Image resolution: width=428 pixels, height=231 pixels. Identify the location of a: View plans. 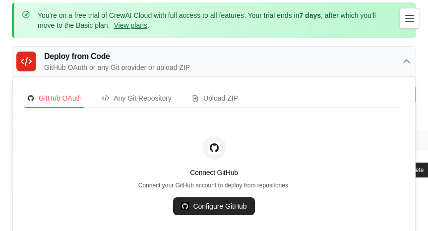
(130, 25).